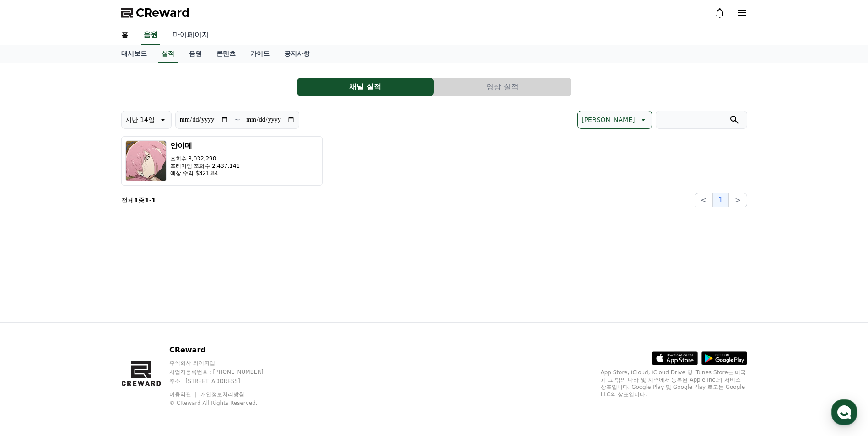 The width and height of the screenshot is (868, 436). Describe the element at coordinates (226, 54) in the screenshot. I see `a: 콘텐츠` at that location.